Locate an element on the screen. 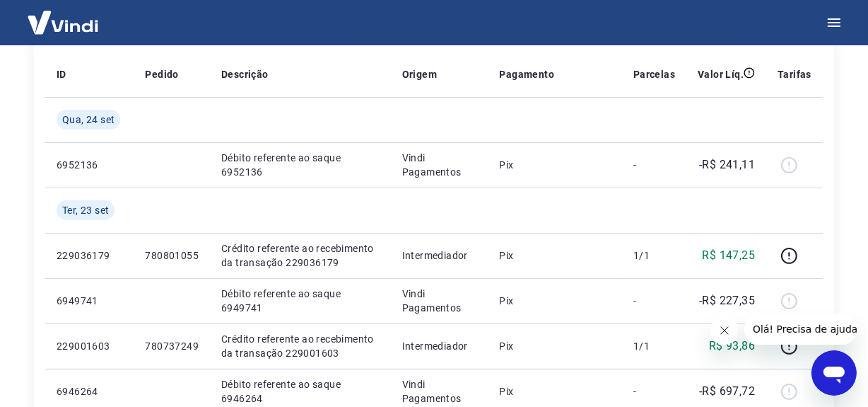  p: 780737249 is located at coordinates (172, 346).